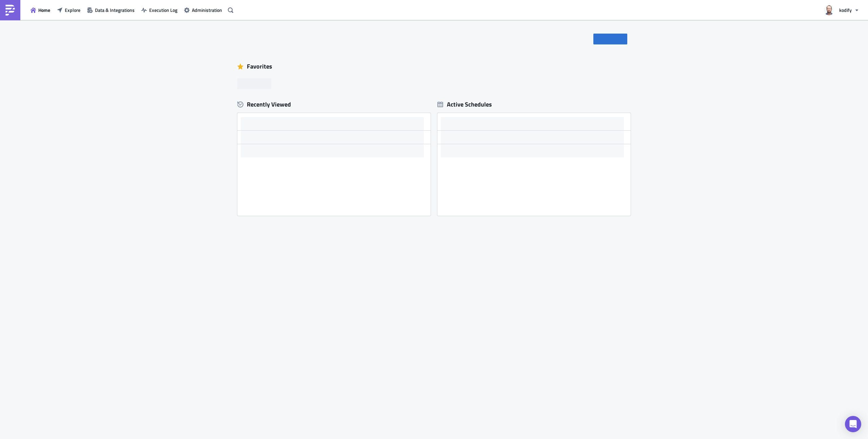 The height and width of the screenshot is (439, 868). I want to click on span: Administration, so click(207, 10).